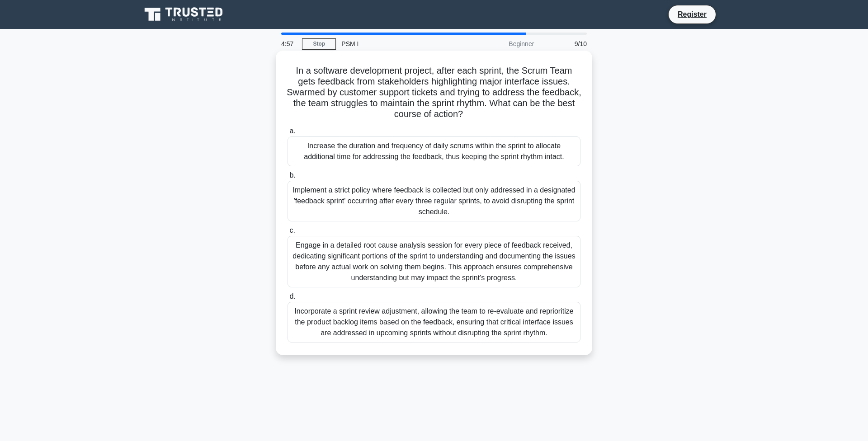 The width and height of the screenshot is (868, 441). I want to click on span: d., so click(292, 296).